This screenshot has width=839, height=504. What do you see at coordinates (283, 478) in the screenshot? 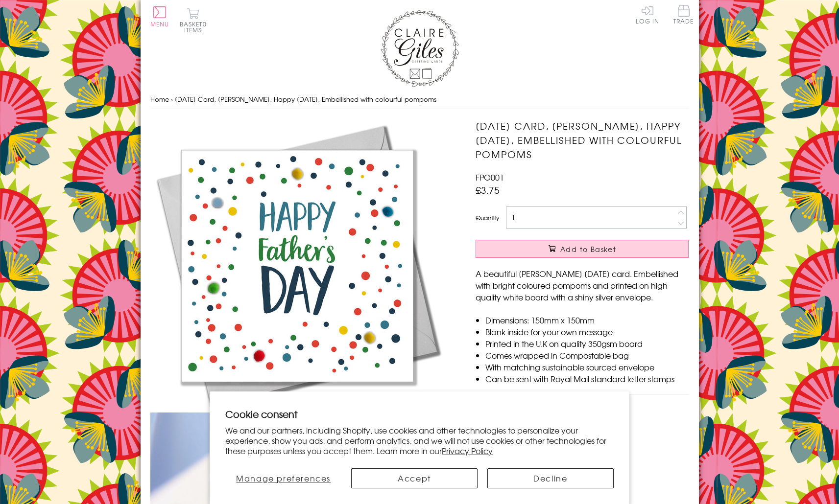
I see `button: Manage preferences` at bounding box center [283, 478].